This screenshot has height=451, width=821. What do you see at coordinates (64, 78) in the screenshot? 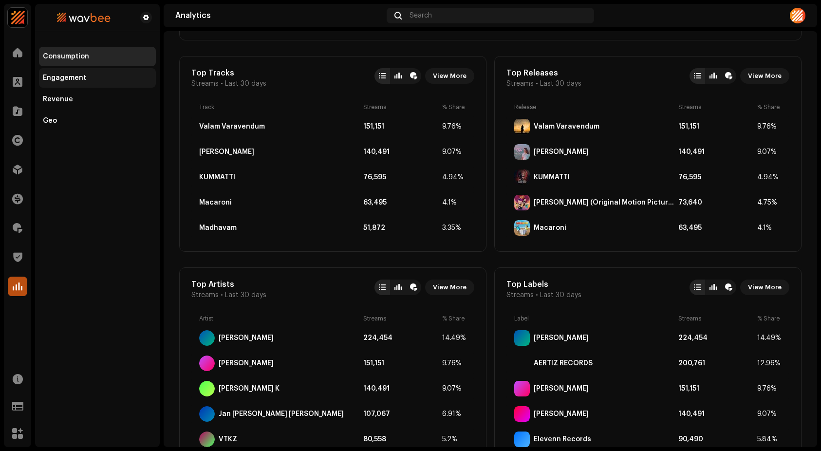
I see `div: Engagement` at bounding box center [64, 78].